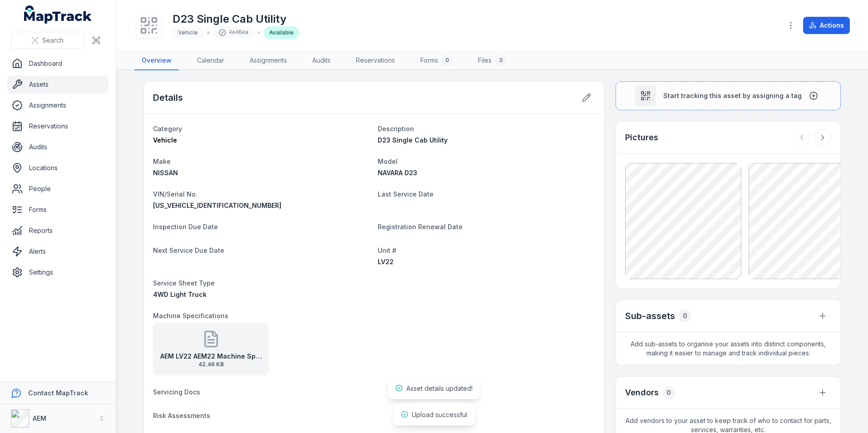 The height and width of the screenshot is (433, 868). Describe the element at coordinates (236, 19) in the screenshot. I see `h1: D23 Single Cab Utility` at that location.